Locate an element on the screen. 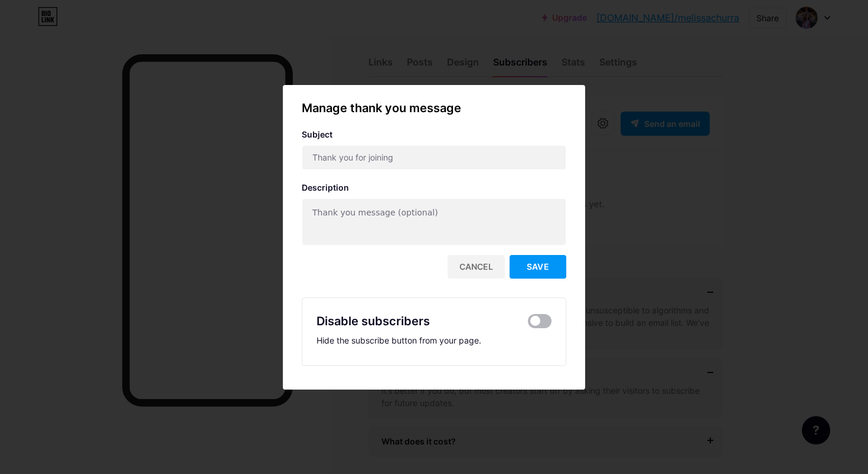 The width and height of the screenshot is (868, 474). input: Thank you for joining is located at coordinates (434, 158).